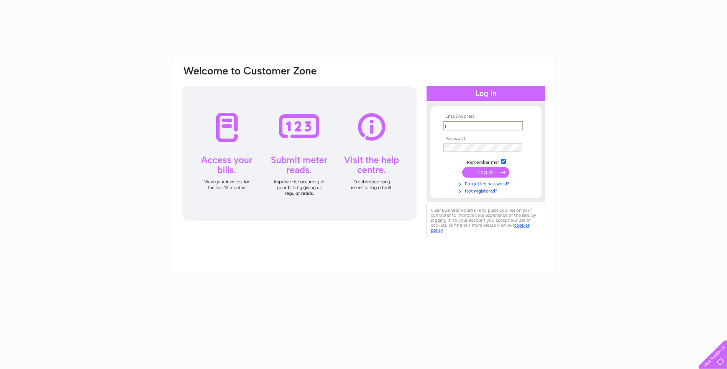 The height and width of the screenshot is (369, 727). What do you see at coordinates (486, 139) in the screenshot?
I see `th: Password:` at bounding box center [486, 139].